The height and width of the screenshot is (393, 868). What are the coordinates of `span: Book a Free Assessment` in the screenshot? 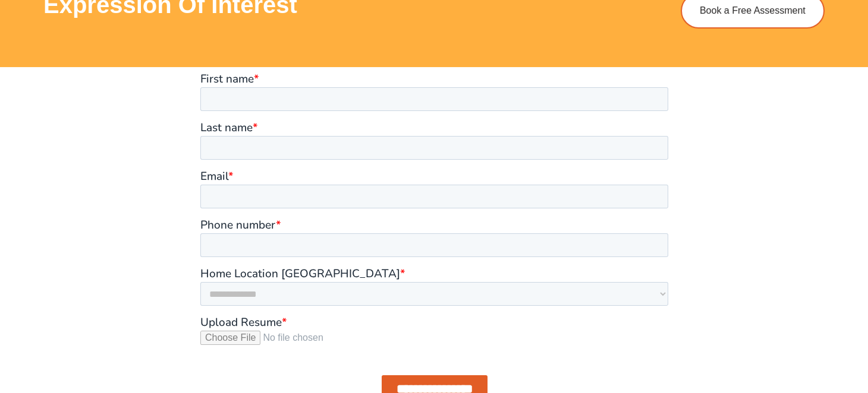 It's located at (753, 10).